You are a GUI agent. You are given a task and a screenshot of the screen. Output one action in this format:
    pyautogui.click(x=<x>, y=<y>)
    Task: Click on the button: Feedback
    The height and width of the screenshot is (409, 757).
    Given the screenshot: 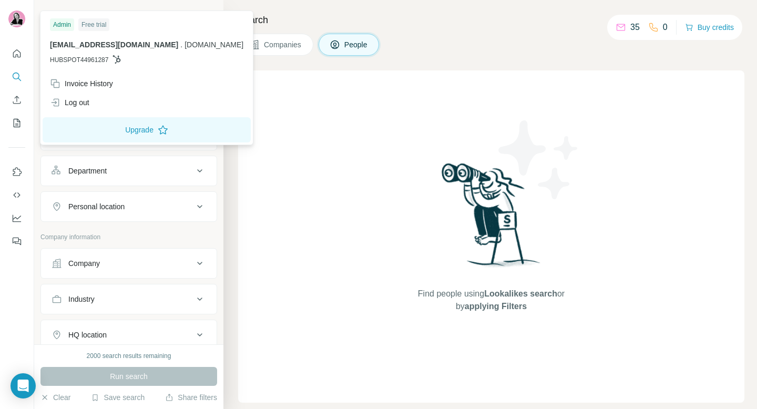 What is the action you would take?
    pyautogui.click(x=17, y=241)
    